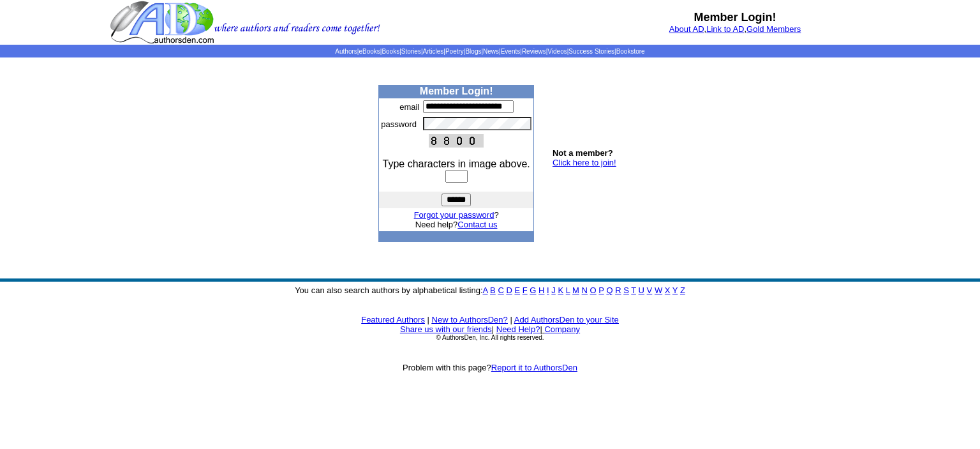  Describe the element at coordinates (585, 290) in the screenshot. I see `a: N` at that location.